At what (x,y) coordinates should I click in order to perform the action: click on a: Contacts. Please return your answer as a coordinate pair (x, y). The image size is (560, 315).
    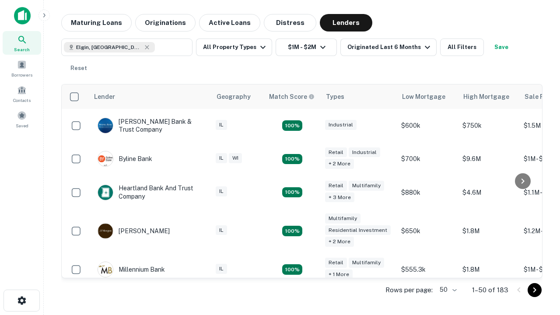
    Looking at the image, I should click on (22, 94).